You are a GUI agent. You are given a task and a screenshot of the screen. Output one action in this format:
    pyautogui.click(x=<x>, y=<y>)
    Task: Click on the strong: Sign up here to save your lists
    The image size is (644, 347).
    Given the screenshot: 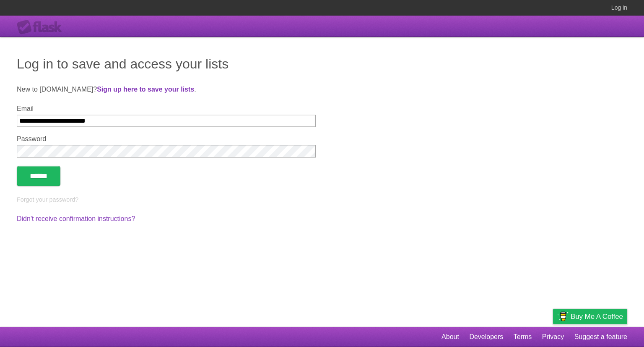 What is the action you would take?
    pyautogui.click(x=145, y=89)
    